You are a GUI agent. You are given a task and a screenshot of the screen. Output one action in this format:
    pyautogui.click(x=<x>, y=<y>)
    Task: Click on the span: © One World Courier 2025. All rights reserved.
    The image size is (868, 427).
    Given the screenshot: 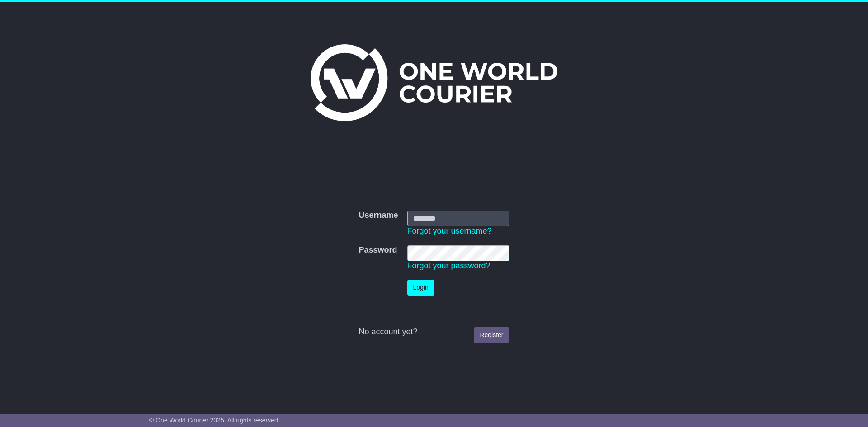 What is the action you would take?
    pyautogui.click(x=214, y=420)
    